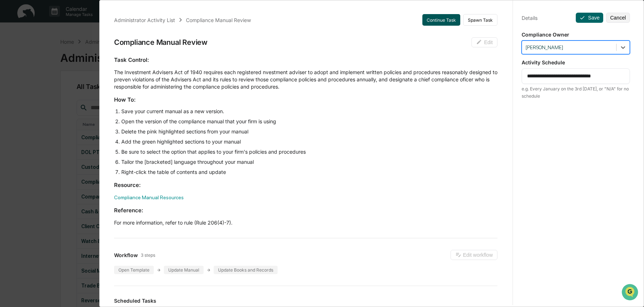 This screenshot has height=307, width=644. What do you see at coordinates (126, 255) in the screenshot?
I see `span: Workflow` at bounding box center [126, 255].